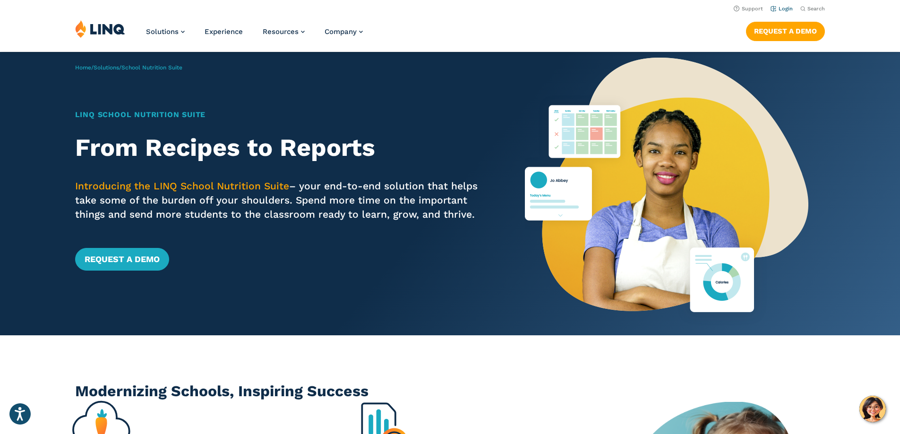 Image resolution: width=900 pixels, height=434 pixels. What do you see at coordinates (782, 9) in the screenshot?
I see `a: Login` at bounding box center [782, 9].